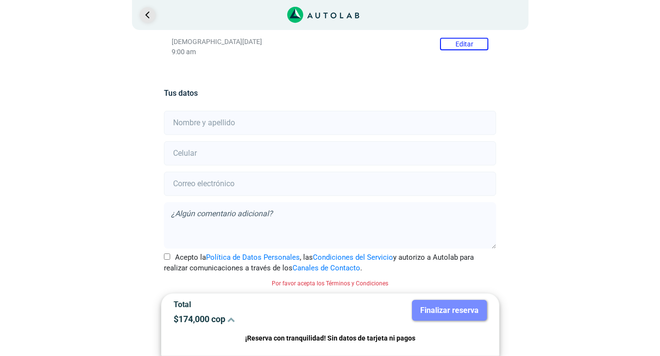 Image resolution: width=660 pixels, height=356 pixels. I want to click on p: $ 174,000 cop, so click(248, 319).